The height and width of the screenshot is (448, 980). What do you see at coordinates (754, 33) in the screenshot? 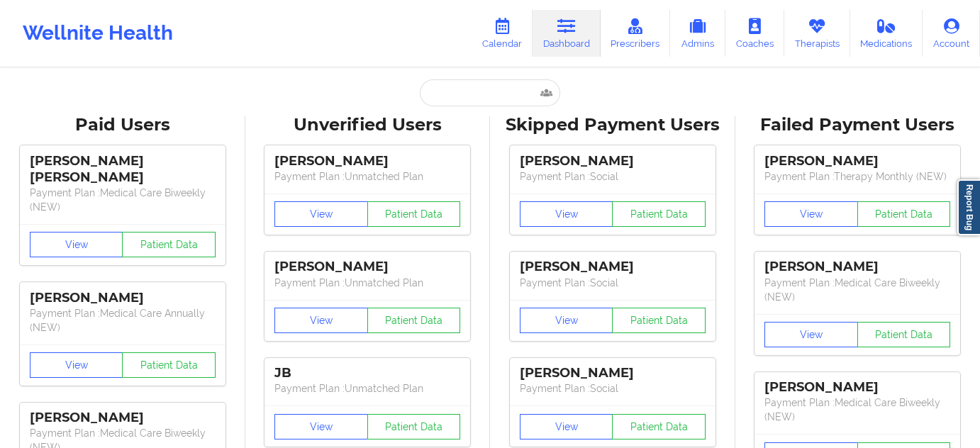
I see `a: Coaches` at bounding box center [754, 33].